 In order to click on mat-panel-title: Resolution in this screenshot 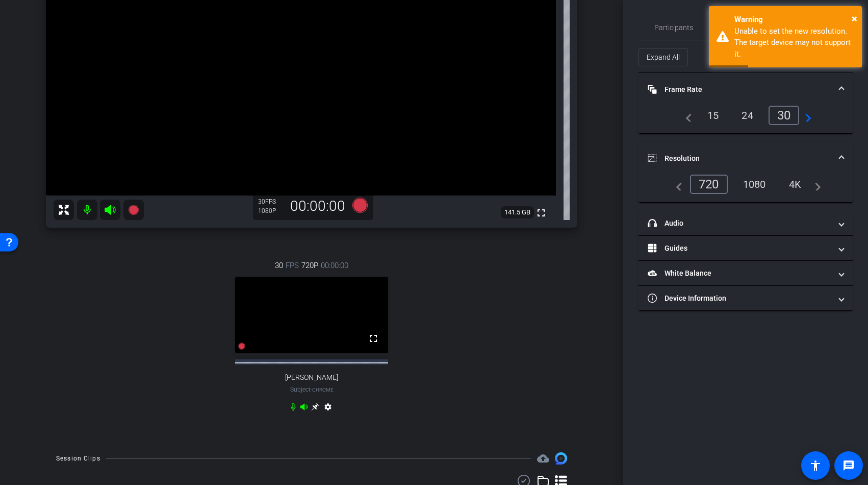, I will do `click(740, 158)`.